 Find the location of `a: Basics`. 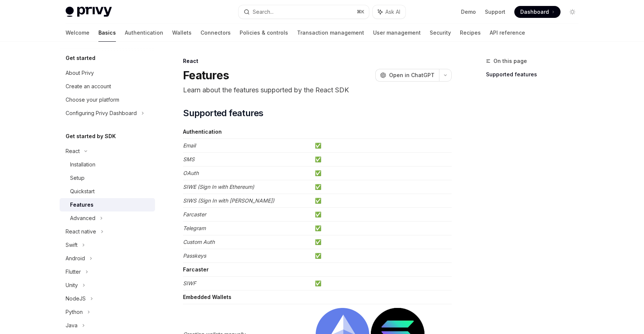

a: Basics is located at coordinates (107, 33).